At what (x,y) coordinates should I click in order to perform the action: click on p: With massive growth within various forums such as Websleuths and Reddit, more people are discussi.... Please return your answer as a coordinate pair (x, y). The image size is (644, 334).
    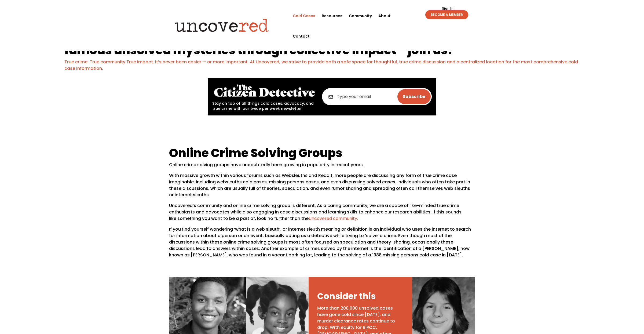
    Looking at the image, I should click on (322, 187).